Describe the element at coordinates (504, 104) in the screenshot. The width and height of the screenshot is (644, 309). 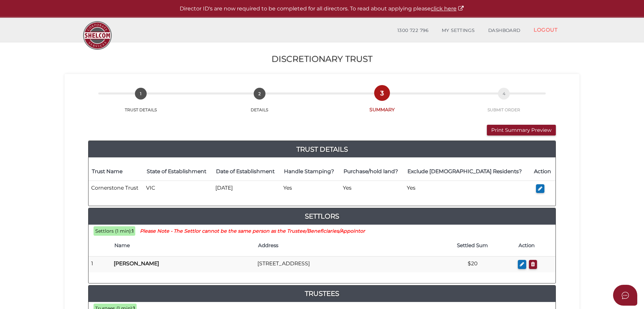
I see `a: 4SUBMIT ORDER` at that location.